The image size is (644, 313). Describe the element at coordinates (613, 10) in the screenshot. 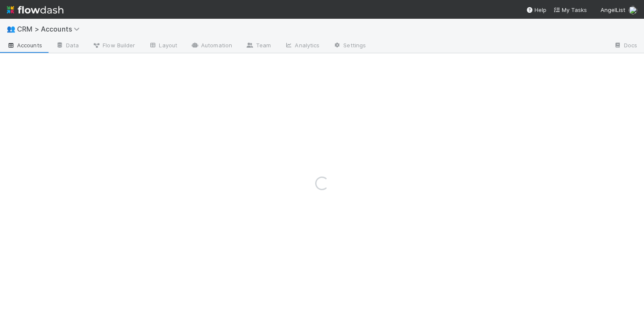

I see `span: AngelList` at that location.